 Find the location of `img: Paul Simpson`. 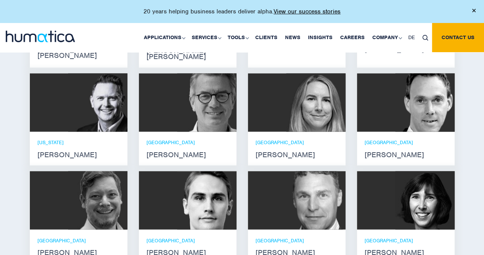

img: Paul Simpson is located at coordinates (207, 200).